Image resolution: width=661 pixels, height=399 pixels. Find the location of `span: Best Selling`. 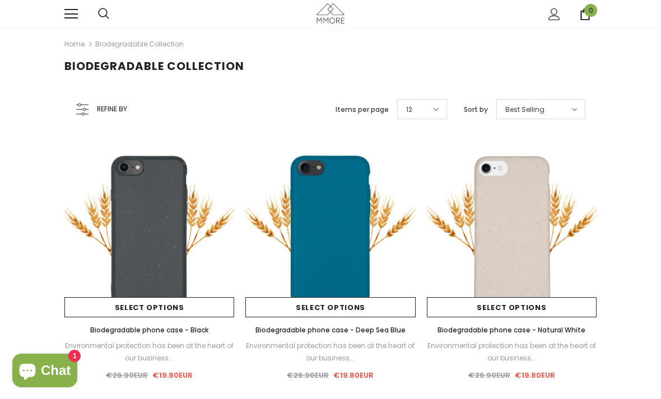

span: Best Selling is located at coordinates (525, 110).